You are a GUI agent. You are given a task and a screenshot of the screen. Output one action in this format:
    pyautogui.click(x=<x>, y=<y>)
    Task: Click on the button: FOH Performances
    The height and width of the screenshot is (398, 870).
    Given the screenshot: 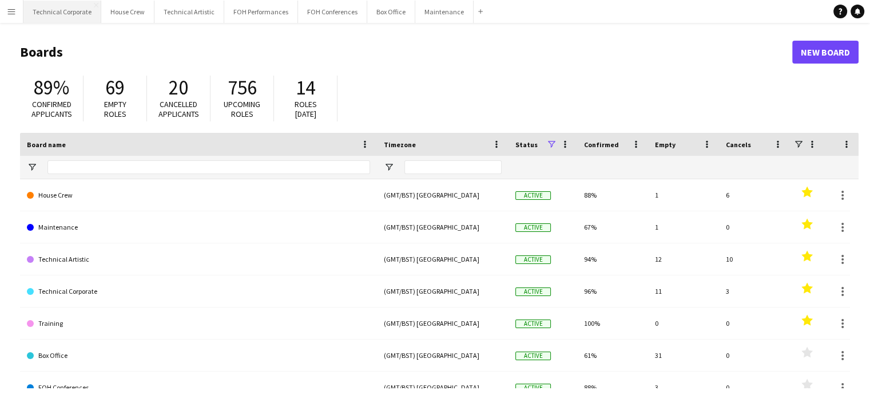 What is the action you would take?
    pyautogui.click(x=261, y=11)
    